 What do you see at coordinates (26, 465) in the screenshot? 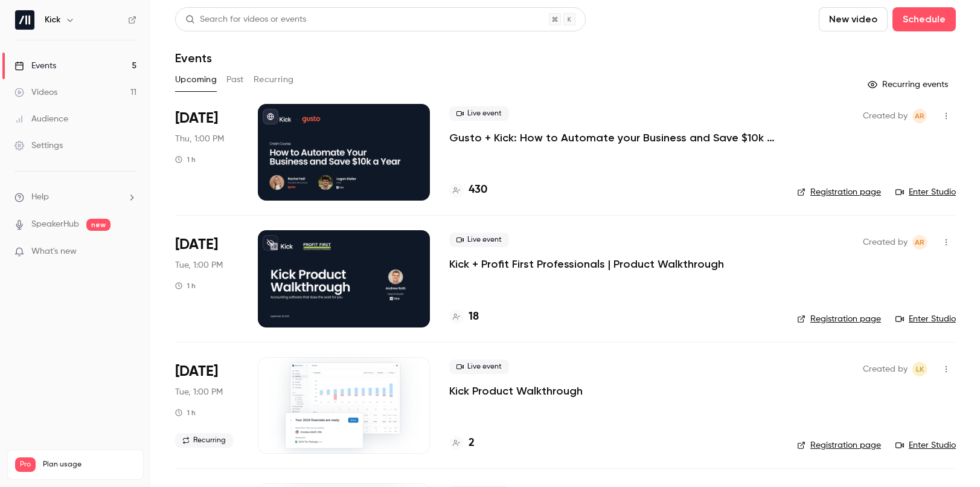
I see `span: Pro` at bounding box center [26, 465].